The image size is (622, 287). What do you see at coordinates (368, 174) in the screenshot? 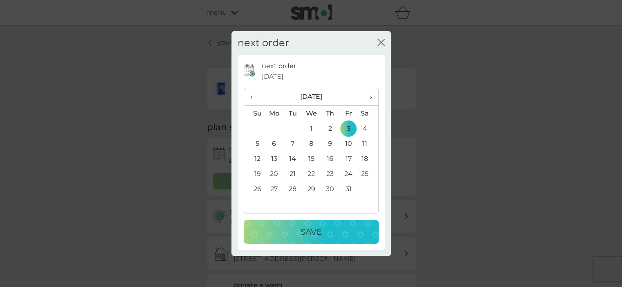
I see `td: 25` at bounding box center [368, 174].